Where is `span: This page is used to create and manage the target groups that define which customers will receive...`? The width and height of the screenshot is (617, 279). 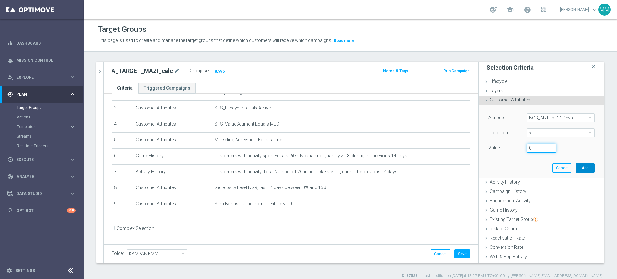
span: This page is used to create and manage the target groups that define which customers will receive... is located at coordinates (215, 40).